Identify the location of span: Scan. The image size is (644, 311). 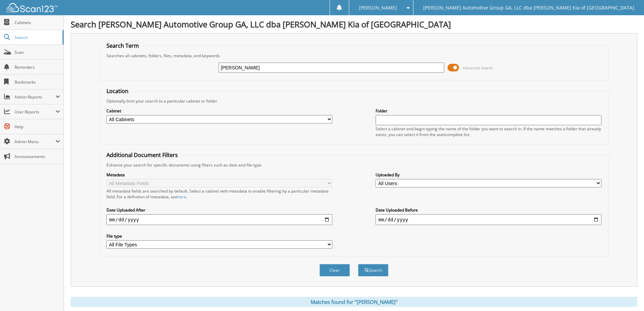
(37, 52).